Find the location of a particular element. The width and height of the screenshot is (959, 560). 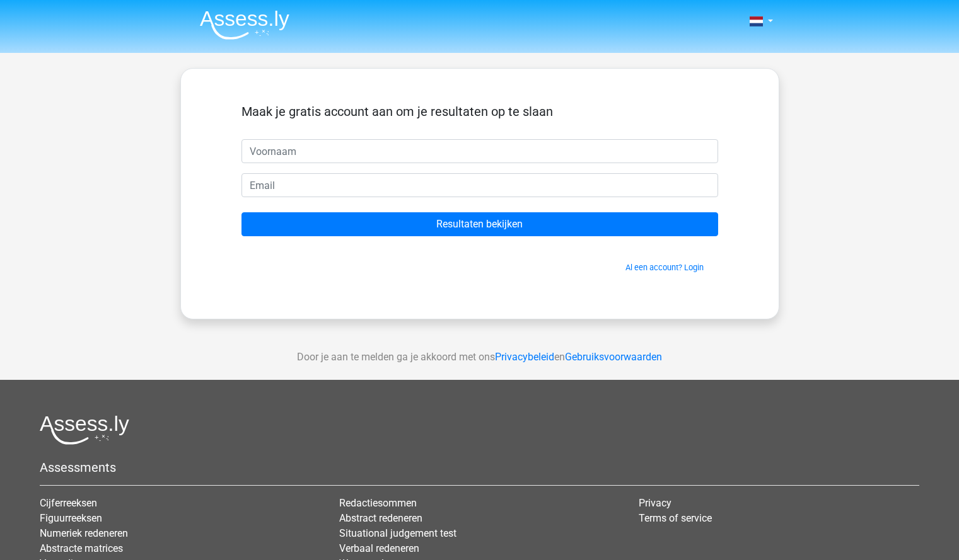

h5: Maak je gratis account aan om je resultaten op te slaan is located at coordinates (480, 112).